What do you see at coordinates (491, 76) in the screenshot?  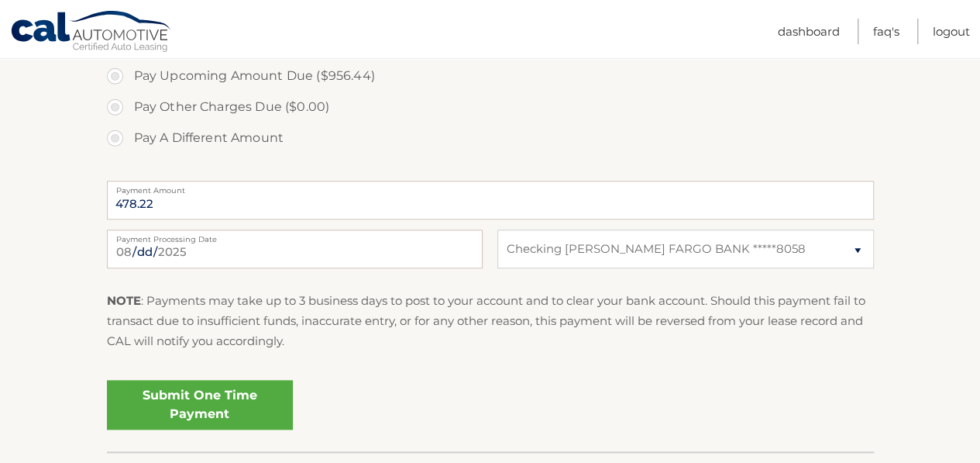 I see `label: Pay Upcoming Amount Due ($956.44)` at bounding box center [491, 76].